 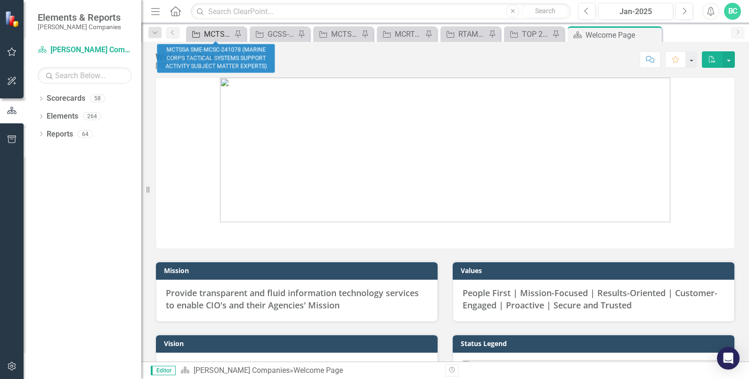 What do you see at coordinates (545, 11) in the screenshot?
I see `span: Search` at bounding box center [545, 11].